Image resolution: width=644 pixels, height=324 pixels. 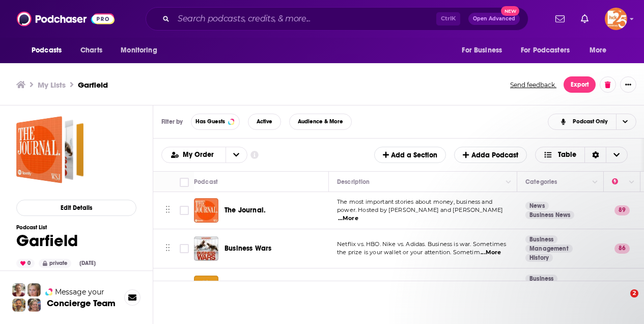 I want to click on img: Podchaser - Follow, Share and Rate Podcasts, so click(x=66, y=19).